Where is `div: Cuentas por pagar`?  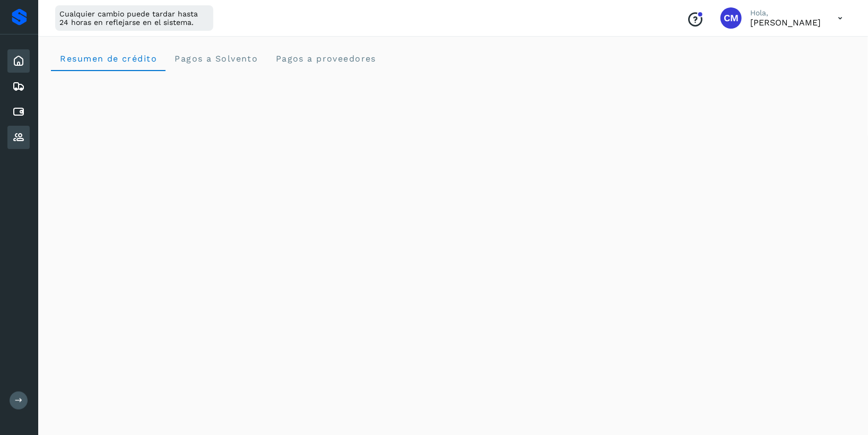 div: Cuentas por pagar is located at coordinates (18, 112).